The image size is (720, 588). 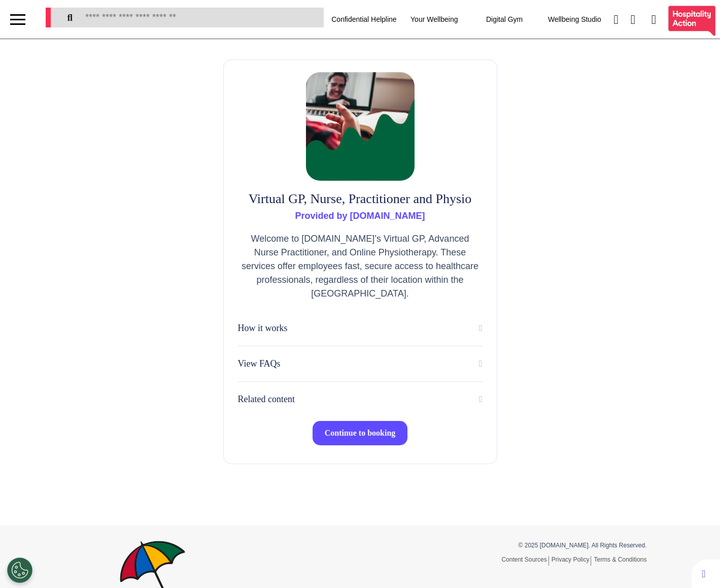 What do you see at coordinates (505, 19) in the screenshot?
I see `div: Digital Gym` at bounding box center [505, 19].